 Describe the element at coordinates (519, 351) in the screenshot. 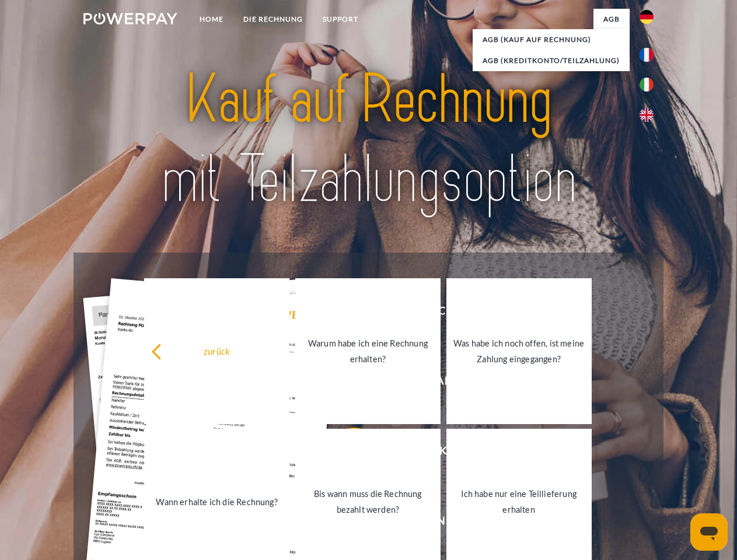

I see `a: Was habe ich noch offen, ist meine Zahlung eingegangen?` at that location.